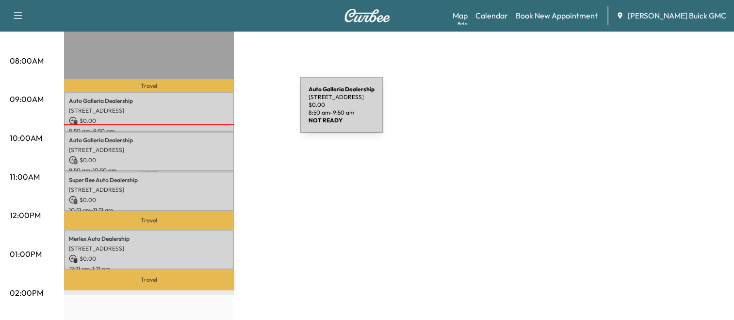  What do you see at coordinates (25, 177) in the screenshot?
I see `p: 11:00AM` at bounding box center [25, 177].